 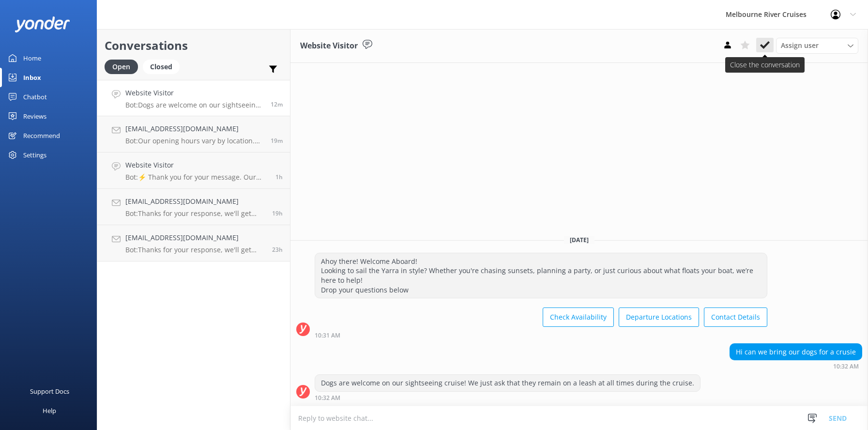 What do you see at coordinates (194, 98) in the screenshot?
I see `a: Website VisitorBot:Dogs are welcome on our sightseeing cruise! We just ask that they remain on a ...` at bounding box center [194, 98].